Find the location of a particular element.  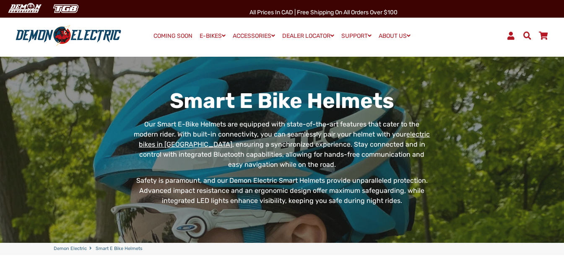

a: Demon Electric is located at coordinates (70, 248).